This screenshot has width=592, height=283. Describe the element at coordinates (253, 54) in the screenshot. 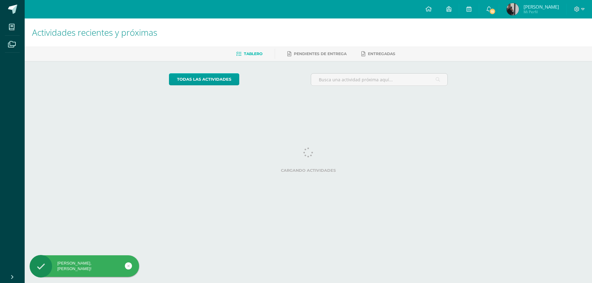

I see `span: Tablero` at that location.